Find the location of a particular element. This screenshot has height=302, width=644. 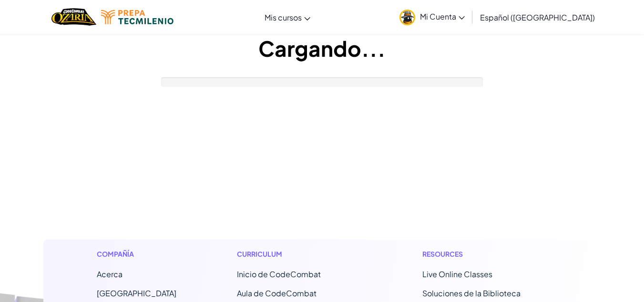

a: Acerca is located at coordinates (109, 274).